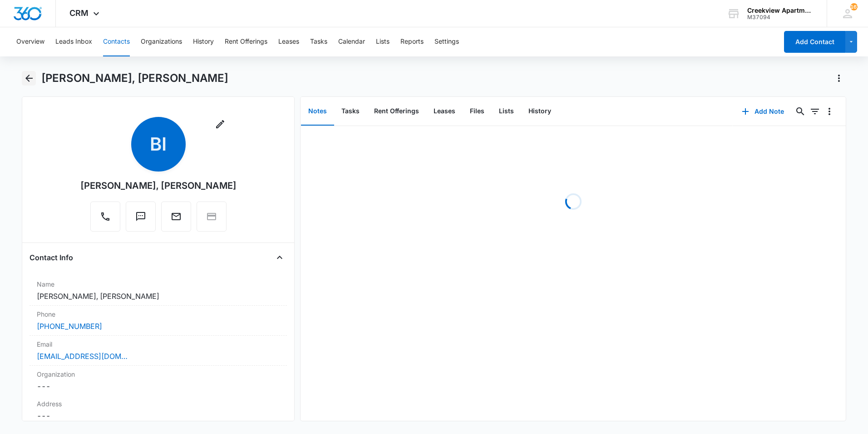  Describe the element at coordinates (854, 7) in the screenshot. I see `span: 162` at that location.